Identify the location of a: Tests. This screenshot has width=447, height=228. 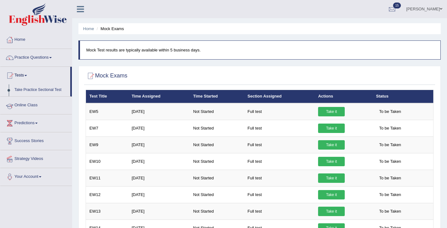
(35, 75).